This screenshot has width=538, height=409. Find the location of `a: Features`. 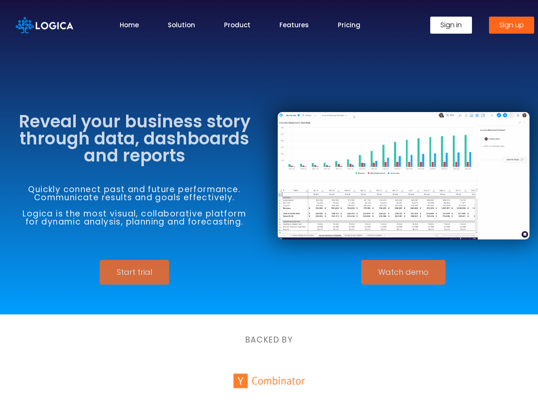

a: Features is located at coordinates (294, 25).